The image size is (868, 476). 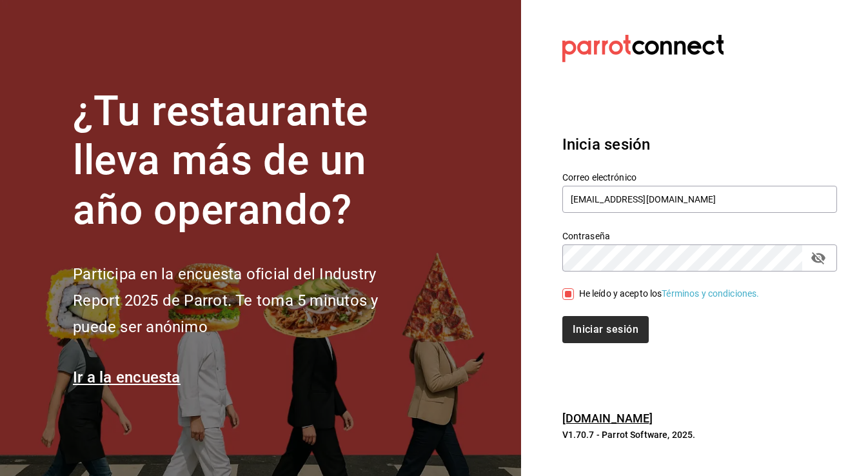 I want to click on a: Términos y condiciones., so click(x=710, y=294).